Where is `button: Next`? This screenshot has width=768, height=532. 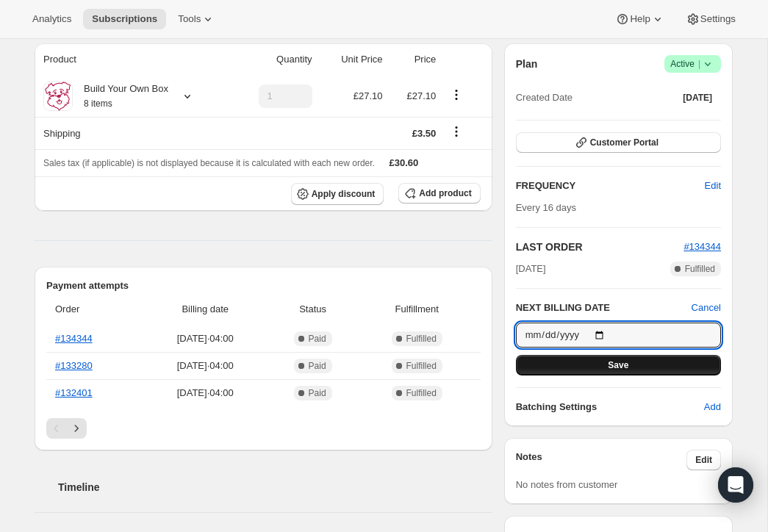
button: Next is located at coordinates (76, 428).